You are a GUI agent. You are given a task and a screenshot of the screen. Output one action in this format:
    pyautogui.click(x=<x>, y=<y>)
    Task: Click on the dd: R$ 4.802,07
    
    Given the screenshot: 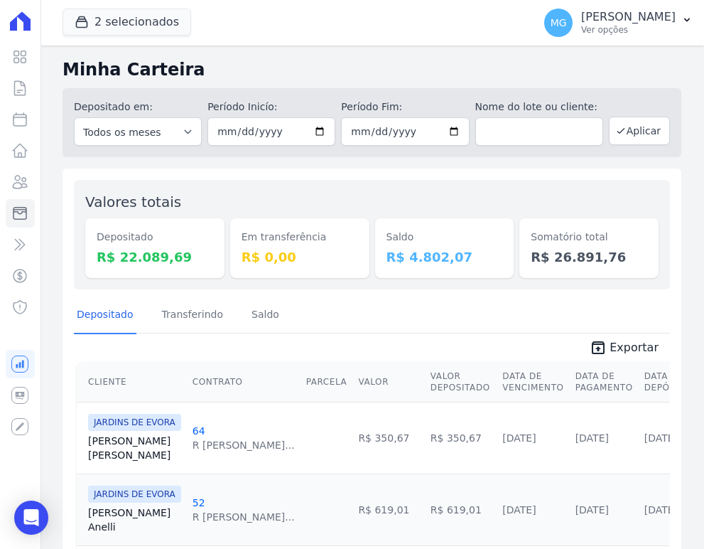 What is the action you would take?
    pyautogui.click(x=445, y=257)
    